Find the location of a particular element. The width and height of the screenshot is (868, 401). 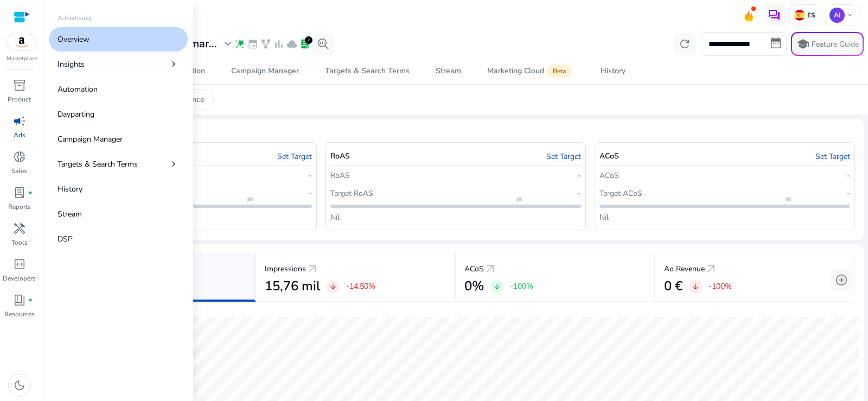

span: event is located at coordinates (253, 44).